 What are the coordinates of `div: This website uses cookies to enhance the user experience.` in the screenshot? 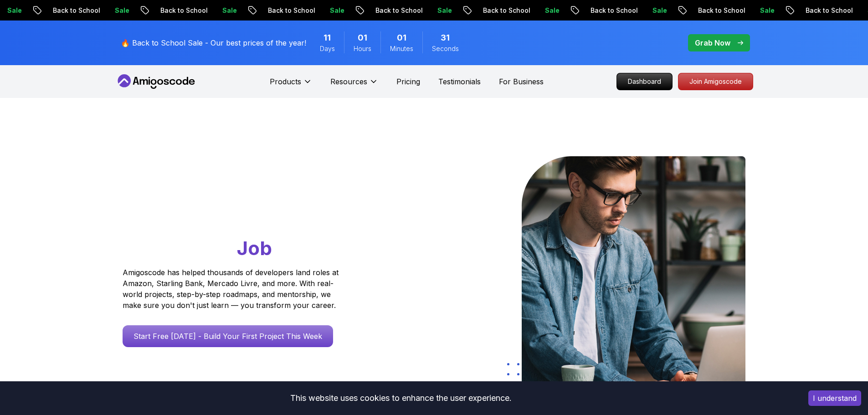 It's located at (400, 398).